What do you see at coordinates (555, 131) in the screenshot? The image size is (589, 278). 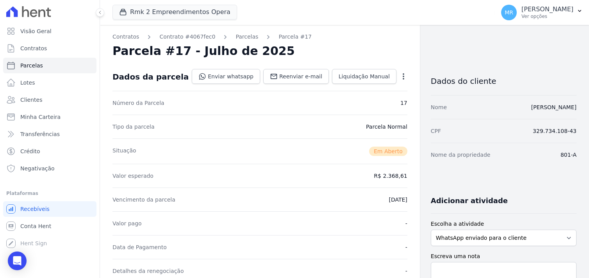 I see `dd: 329.734.108-43` at bounding box center [555, 131].